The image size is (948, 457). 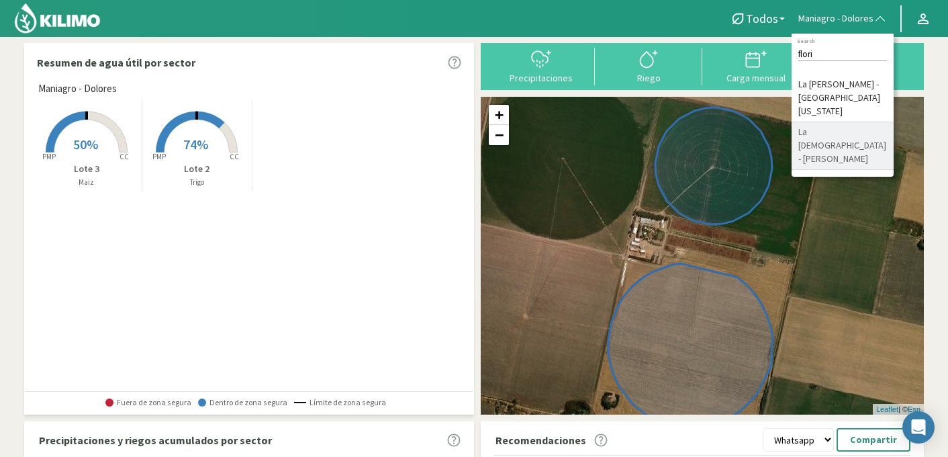 I want to click on a: Zoom in, so click(x=499, y=115).